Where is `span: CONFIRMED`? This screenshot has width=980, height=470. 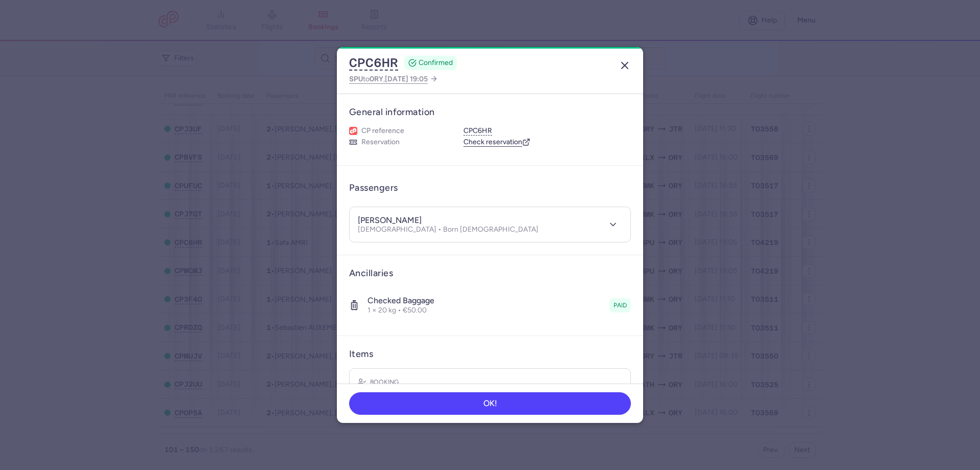 span: CONFIRMED is located at coordinates (436, 63).